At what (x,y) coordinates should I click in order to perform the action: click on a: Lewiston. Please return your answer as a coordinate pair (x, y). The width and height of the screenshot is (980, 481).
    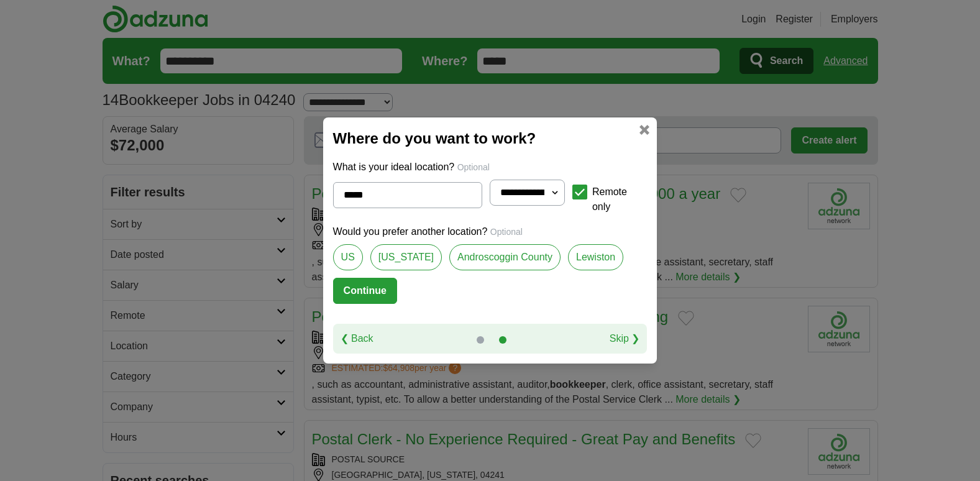
    Looking at the image, I should click on (595, 258).